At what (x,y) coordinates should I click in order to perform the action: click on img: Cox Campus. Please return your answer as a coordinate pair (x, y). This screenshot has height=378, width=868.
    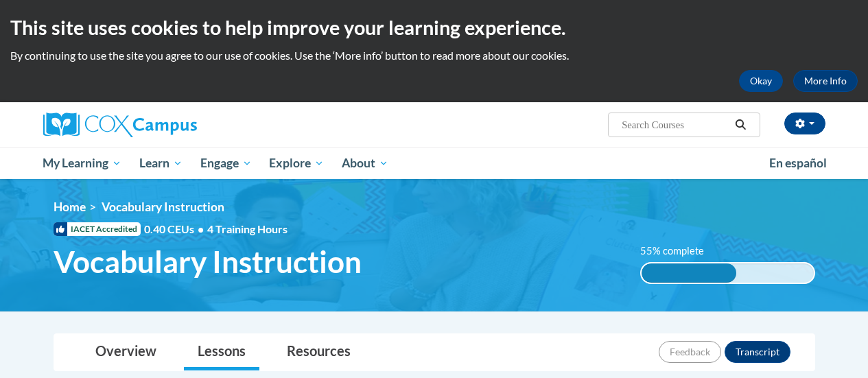
    Looking at the image, I should click on (120, 125).